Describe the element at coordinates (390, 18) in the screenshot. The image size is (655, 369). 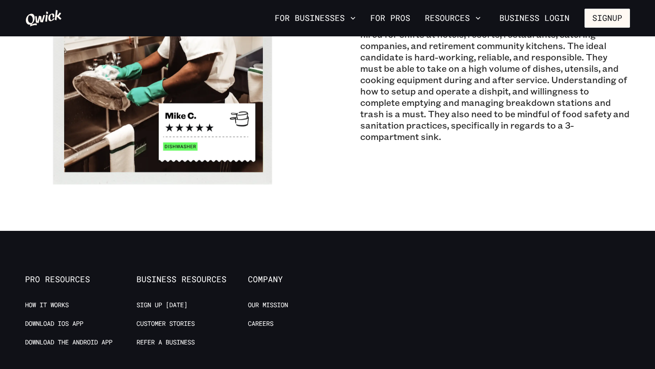
I see `a: For Pros` at that location.